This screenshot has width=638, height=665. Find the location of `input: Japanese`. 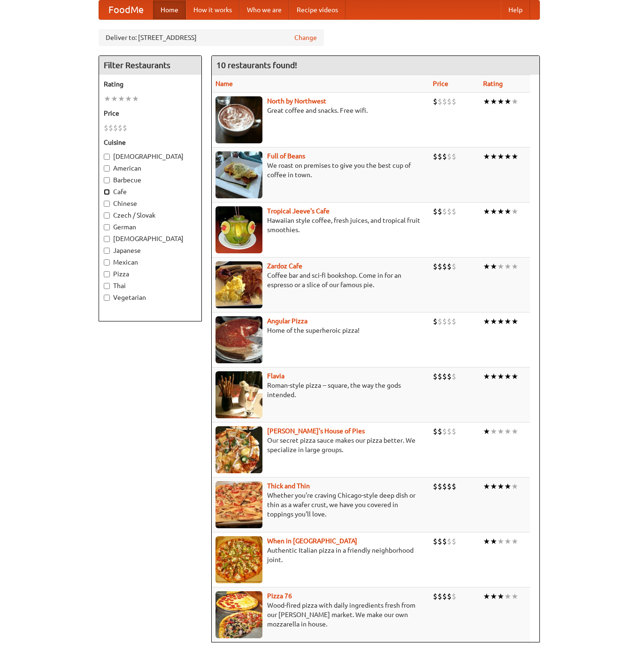

input: Japanese is located at coordinates (107, 250).